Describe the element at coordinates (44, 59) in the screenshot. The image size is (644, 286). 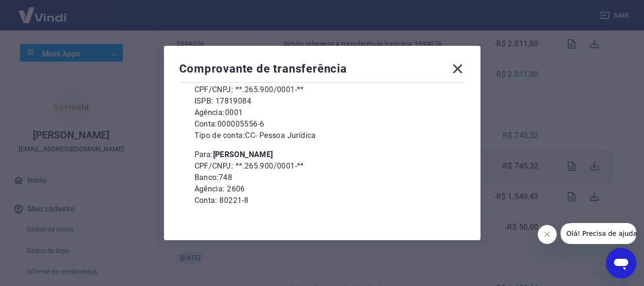
I see `img: tab_domain_overview_orange.svg` at that location.